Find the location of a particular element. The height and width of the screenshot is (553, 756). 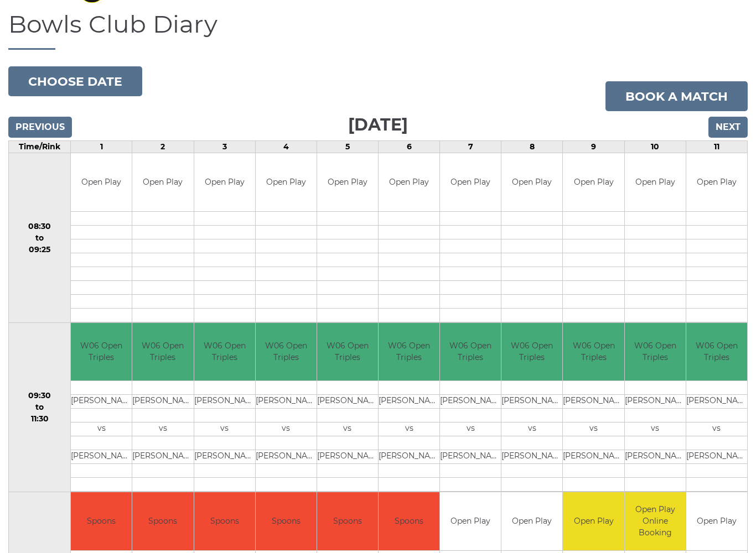

td: 6 is located at coordinates (409, 148).